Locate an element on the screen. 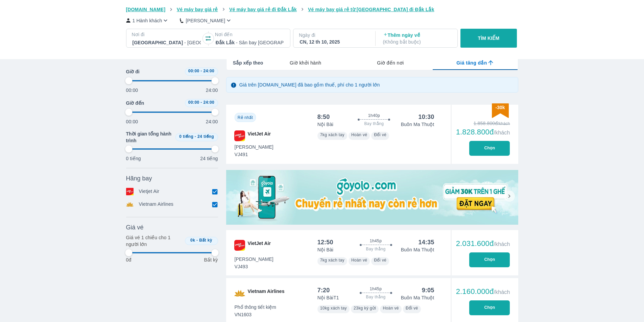  img: media-0 is located at coordinates (372, 197).